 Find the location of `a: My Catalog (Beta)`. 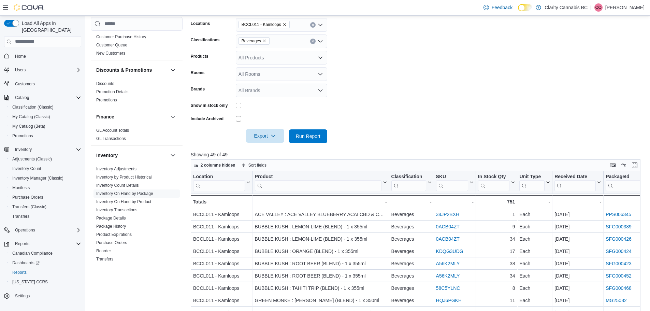

a: My Catalog (Beta) is located at coordinates (29, 126).